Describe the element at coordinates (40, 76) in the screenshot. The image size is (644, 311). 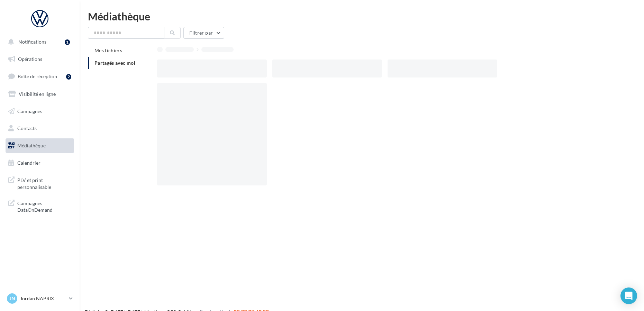
I see `a: Boîte de réception2` at that location.